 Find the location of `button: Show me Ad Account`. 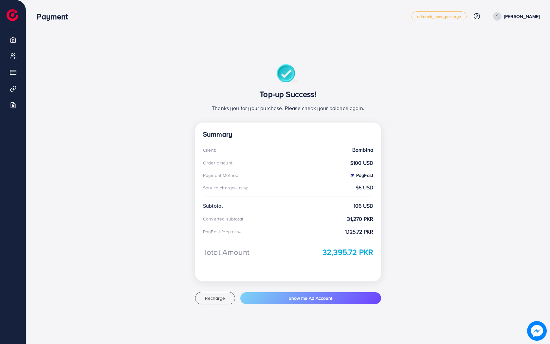

button: Show me Ad Account is located at coordinates (311, 298).